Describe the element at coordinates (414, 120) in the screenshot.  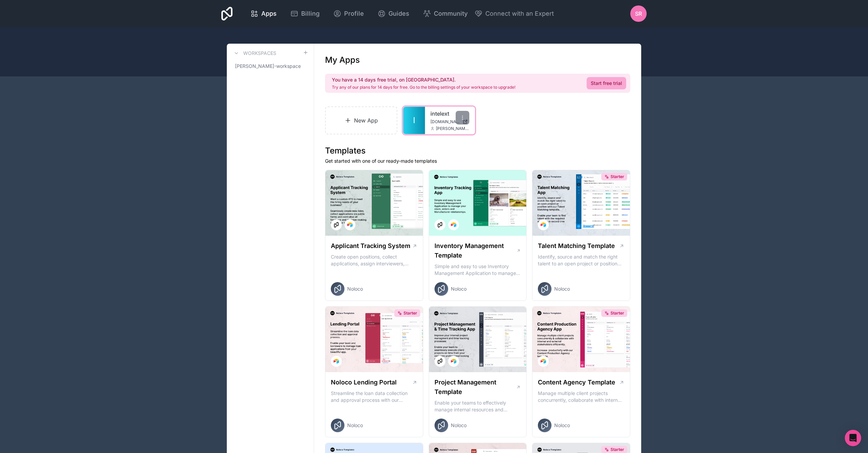
I see `a: I` at that location.